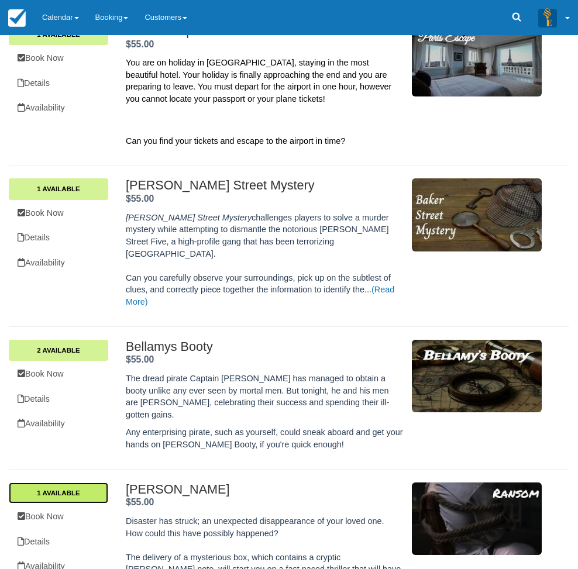 The image size is (578, 569). What do you see at coordinates (235, 141) in the screenshot?
I see `span: Can you find your tickets and escape to the airport in time?` at bounding box center [235, 141].